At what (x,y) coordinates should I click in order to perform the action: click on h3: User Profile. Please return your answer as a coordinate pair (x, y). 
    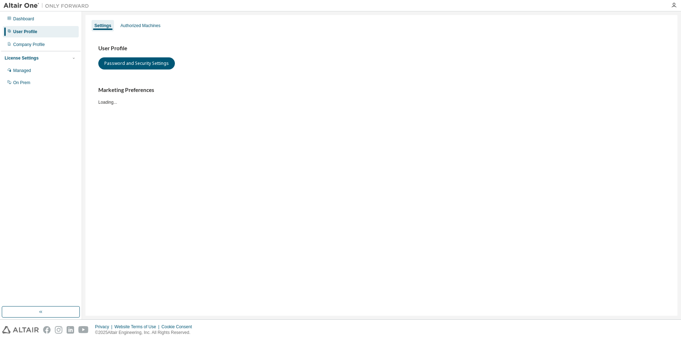
    Looking at the image, I should click on (381, 48).